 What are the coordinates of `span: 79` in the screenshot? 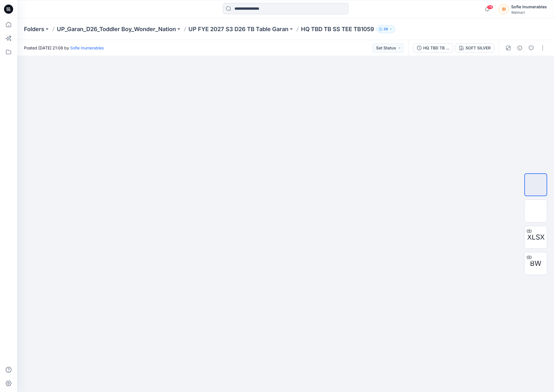 It's located at (490, 7).